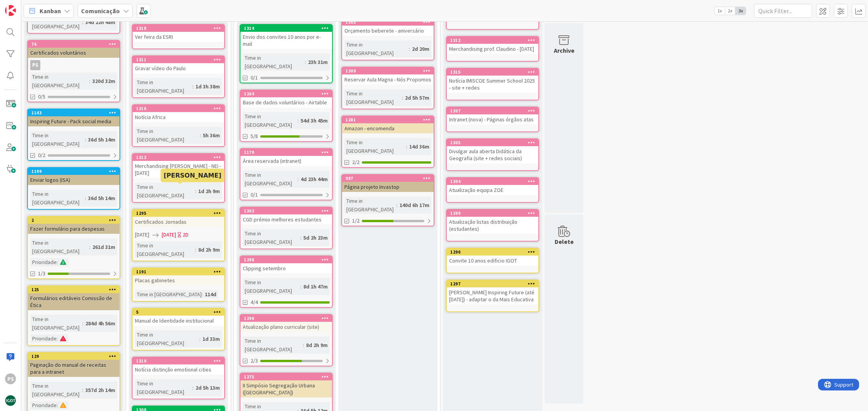  Describe the element at coordinates (315, 238) in the screenshot. I see `div: 5d 2h 23m` at that location.